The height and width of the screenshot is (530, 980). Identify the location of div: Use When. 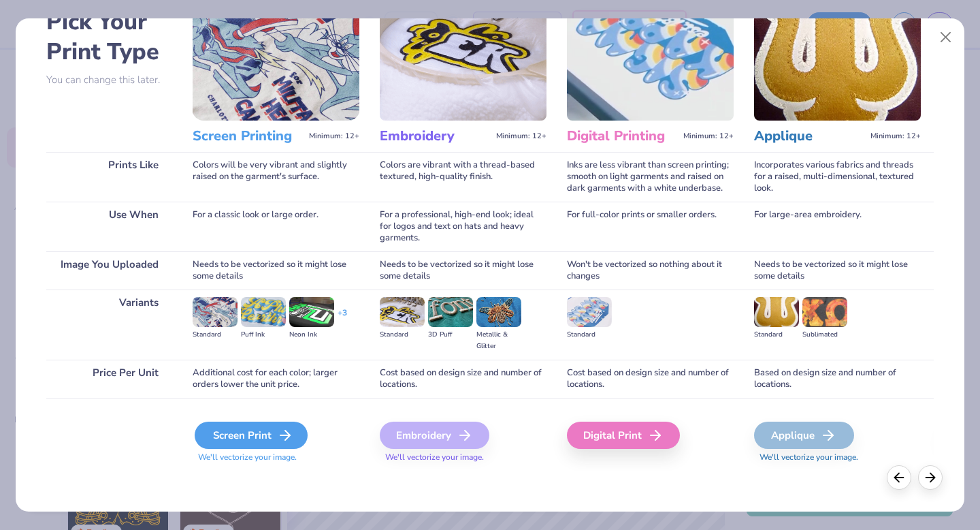
(109, 226).